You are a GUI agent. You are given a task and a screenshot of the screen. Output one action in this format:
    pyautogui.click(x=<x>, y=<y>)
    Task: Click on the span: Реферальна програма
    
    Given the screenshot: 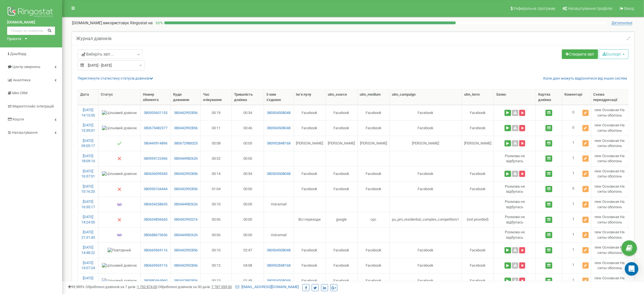 What is the action you would take?
    pyautogui.click(x=535, y=8)
    